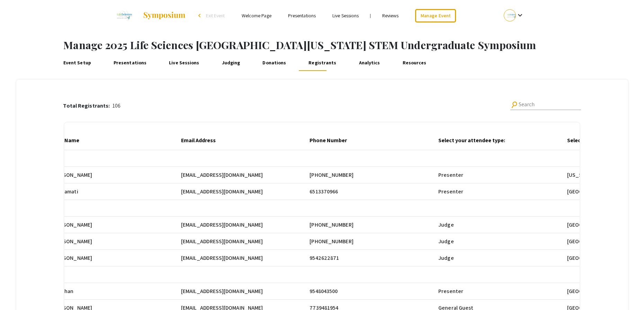  What do you see at coordinates (124, 16) in the screenshot?
I see `img: 2025 Life Sciences South Florida STEM Undergraduate Symposium` at bounding box center [124, 16].